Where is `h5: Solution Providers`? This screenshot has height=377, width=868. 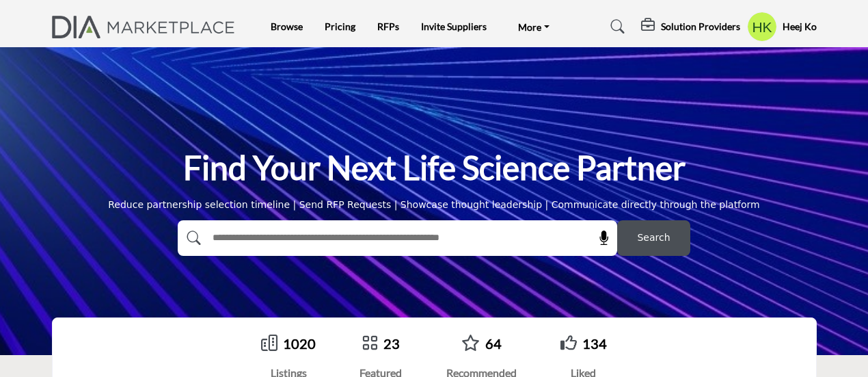 h5: Solution Providers is located at coordinates (701, 27).